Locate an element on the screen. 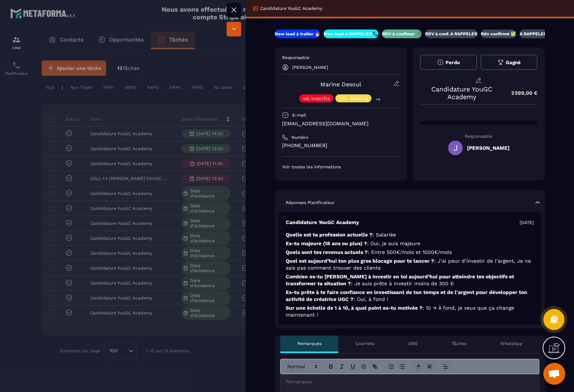  p: Quel est aujourd’hui ton plus gros blocage pour te lancer ? is located at coordinates (409, 264).